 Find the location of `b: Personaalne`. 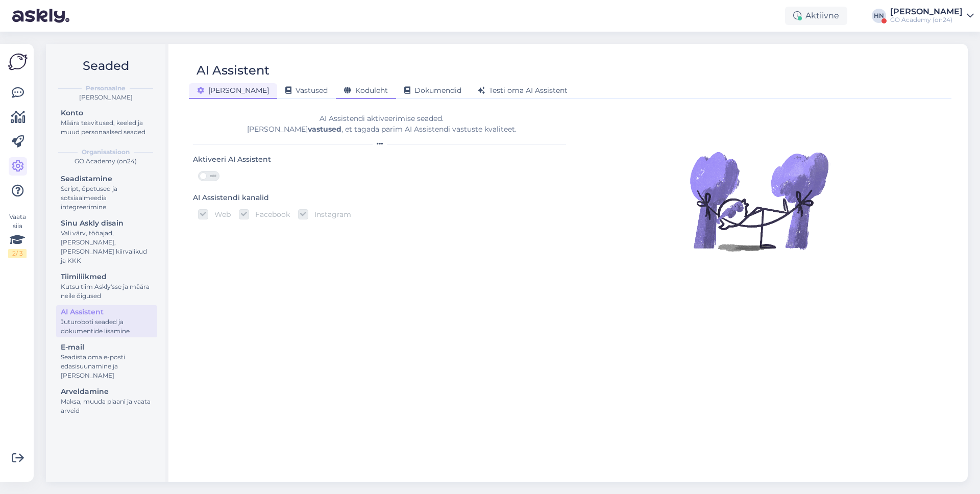

b: Personaalne is located at coordinates (106, 88).